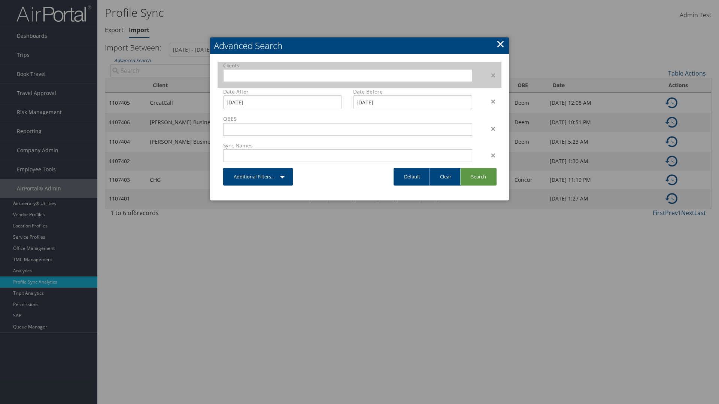 The width and height of the screenshot is (719, 404). Describe the element at coordinates (282, 92) in the screenshot. I see `label: Date After` at that location.